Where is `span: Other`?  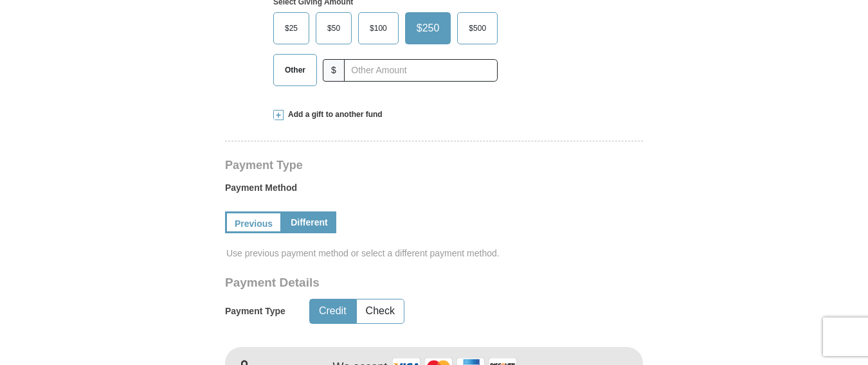
span: Other is located at coordinates (295, 70).